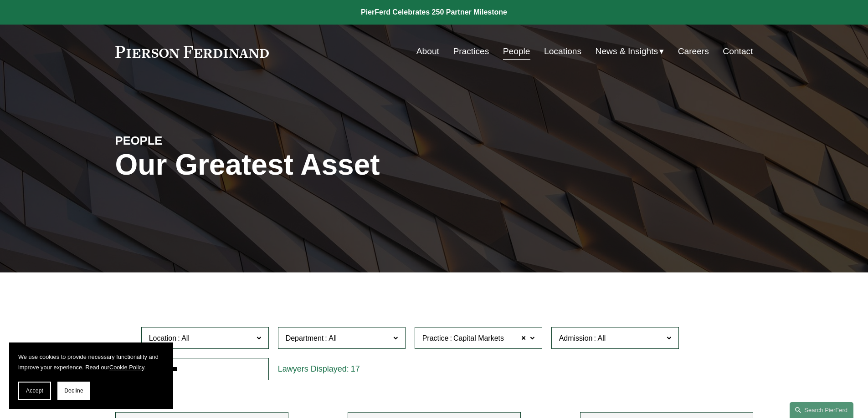 The image size is (868, 418). I want to click on span: Practice, so click(435, 338).